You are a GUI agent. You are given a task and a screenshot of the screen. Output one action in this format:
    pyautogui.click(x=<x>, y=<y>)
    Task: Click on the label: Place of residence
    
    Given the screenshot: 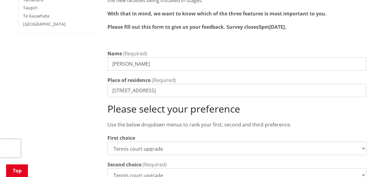 What is the action you would take?
    pyautogui.click(x=129, y=80)
    